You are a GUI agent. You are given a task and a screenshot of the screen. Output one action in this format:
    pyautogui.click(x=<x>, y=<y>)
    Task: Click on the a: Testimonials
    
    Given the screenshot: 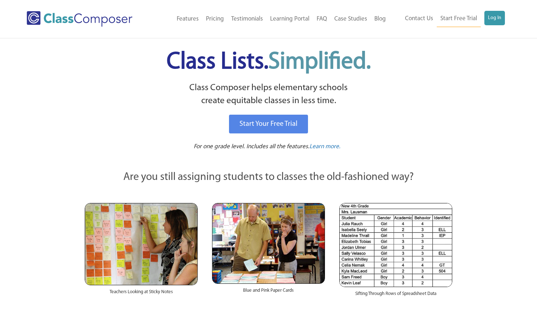 What is the action you would take?
    pyautogui.click(x=247, y=19)
    